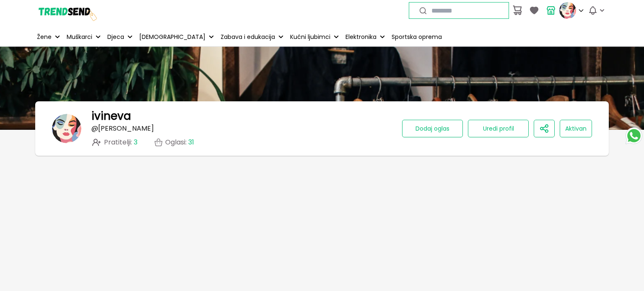  I want to click on p: Djeca, so click(116, 37).